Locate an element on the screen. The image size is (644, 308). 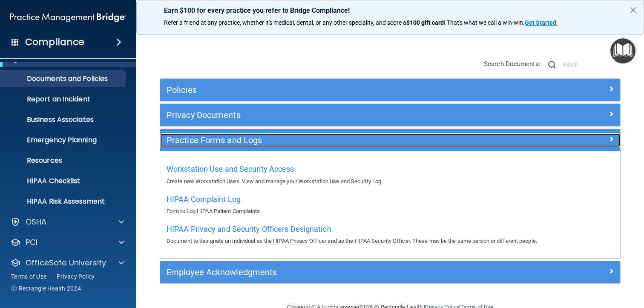
span: Ⓒ Rectangle Health 2024 is located at coordinates (46, 288).